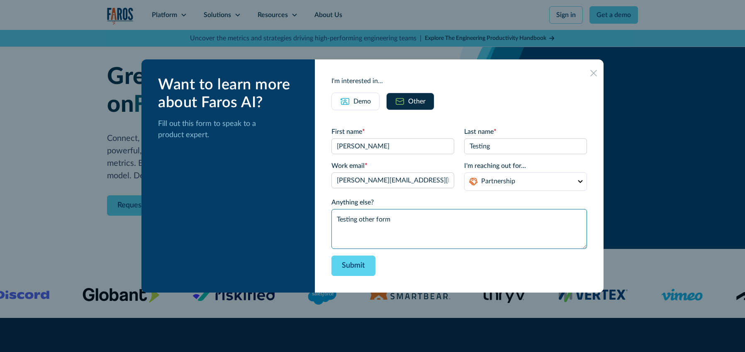 The height and width of the screenshot is (352, 745). I want to click on div: Demo, so click(362, 101).